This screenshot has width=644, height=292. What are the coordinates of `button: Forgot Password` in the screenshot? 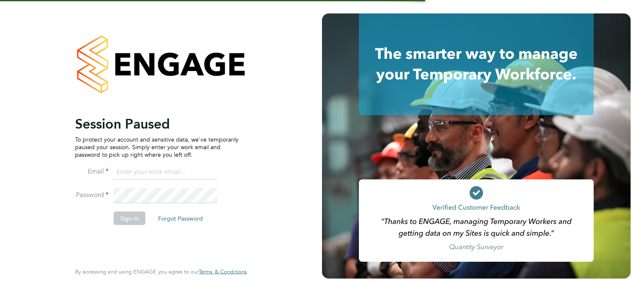 It's located at (180, 218).